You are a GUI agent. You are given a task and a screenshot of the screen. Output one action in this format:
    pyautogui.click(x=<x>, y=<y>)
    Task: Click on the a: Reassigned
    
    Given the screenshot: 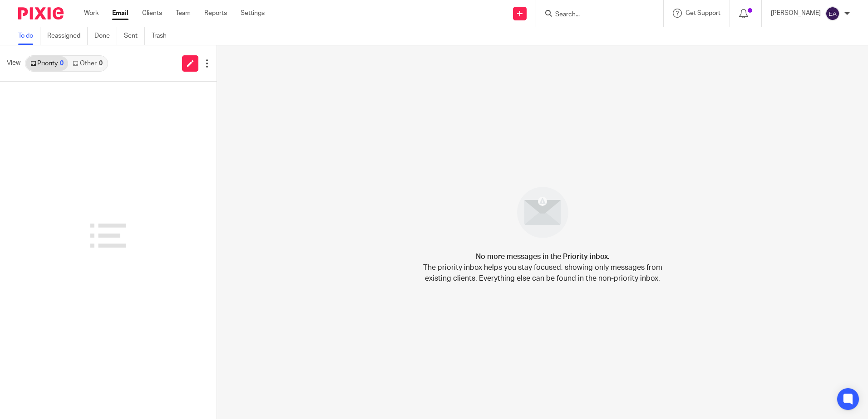 What is the action you would take?
    pyautogui.click(x=67, y=36)
    